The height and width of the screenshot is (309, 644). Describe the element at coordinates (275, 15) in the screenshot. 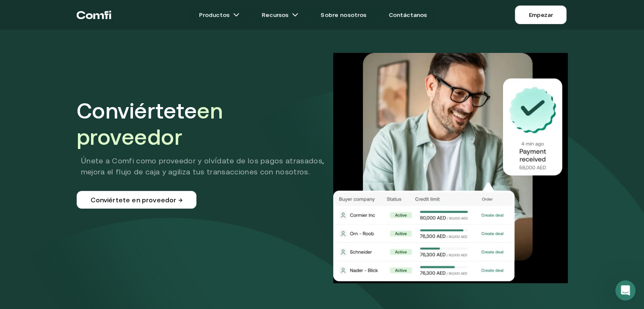

I see `font: Recursos` at that location.